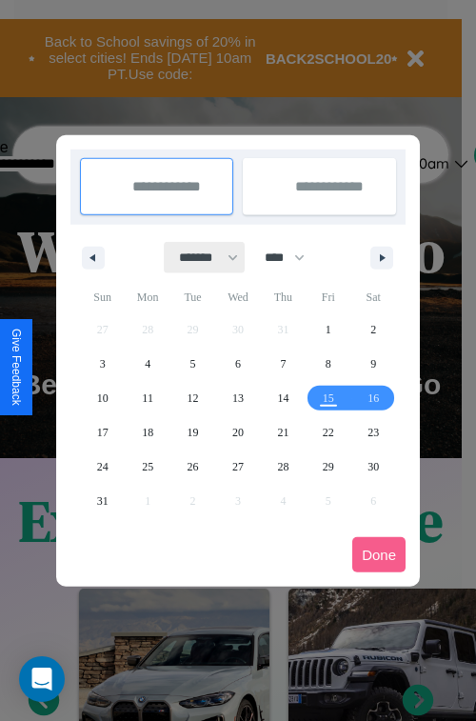  What do you see at coordinates (238, 398) in the screenshot?
I see `span: 13` at bounding box center [238, 398].